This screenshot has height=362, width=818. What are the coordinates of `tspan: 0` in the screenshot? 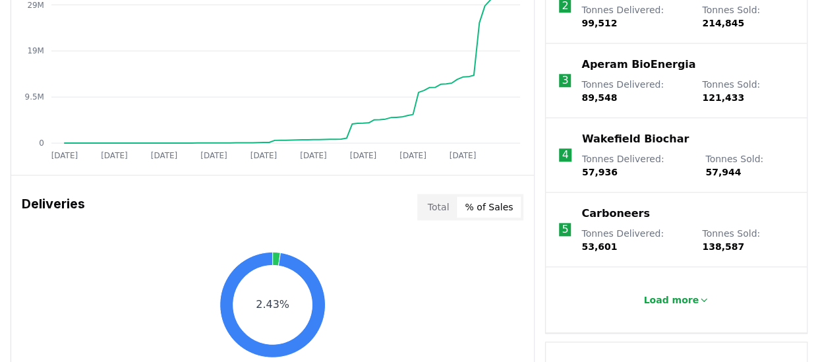 It's located at (42, 143).